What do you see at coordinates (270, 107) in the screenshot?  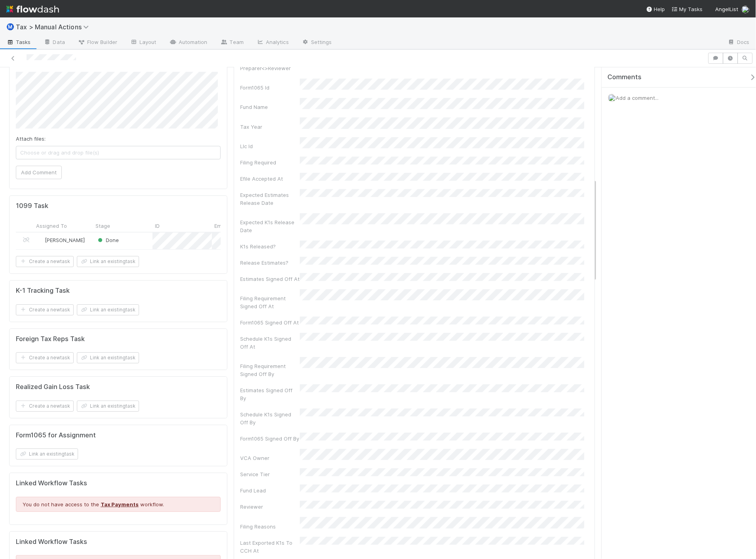 I see `div: Fund Name` at bounding box center [270, 107].